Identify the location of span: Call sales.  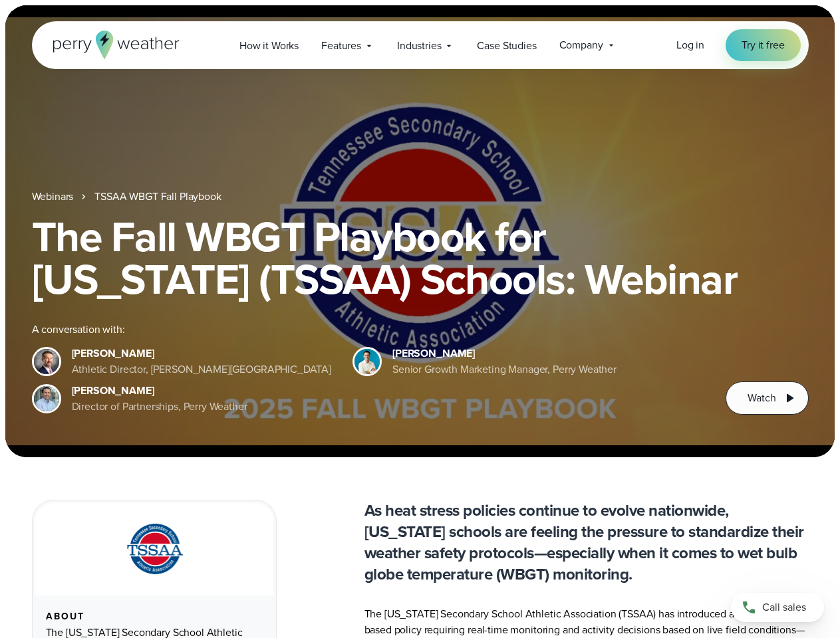
(784, 607).